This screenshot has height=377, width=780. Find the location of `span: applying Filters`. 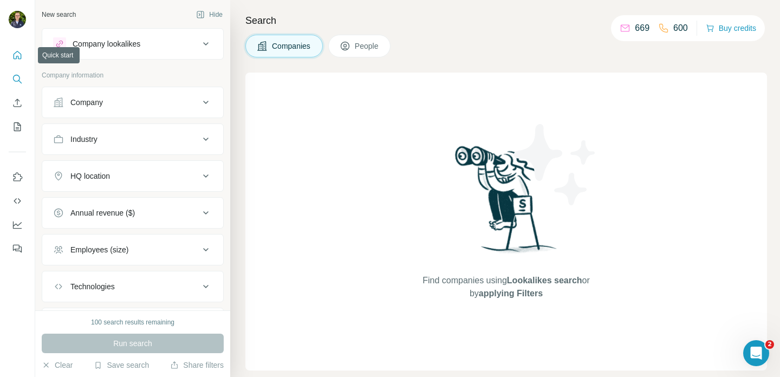

span: applying Filters is located at coordinates (511, 293).